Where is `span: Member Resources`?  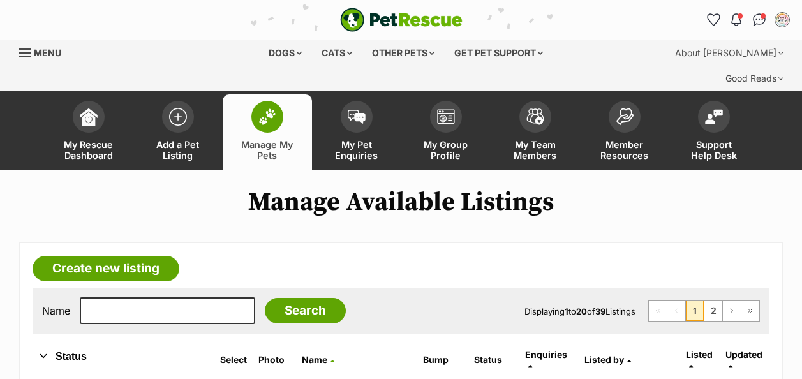
span: Member Resources is located at coordinates (625, 150).